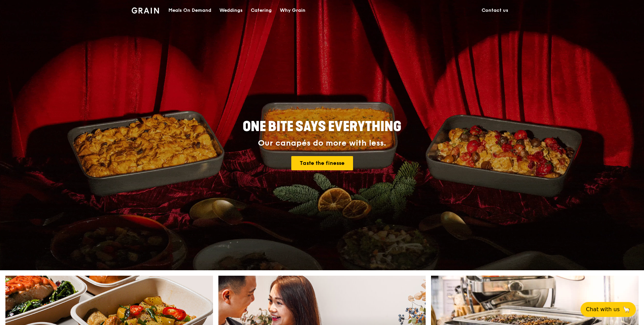 The width and height of the screenshot is (644, 325). Describe the element at coordinates (603, 309) in the screenshot. I see `span: Chat with us` at that location.